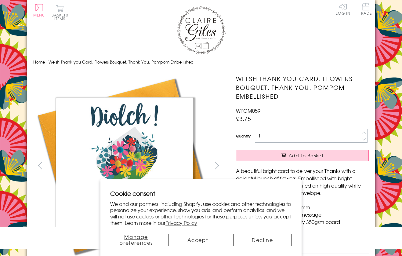  What do you see at coordinates (197, 240) in the screenshot?
I see `button: Accept` at bounding box center [197, 240].